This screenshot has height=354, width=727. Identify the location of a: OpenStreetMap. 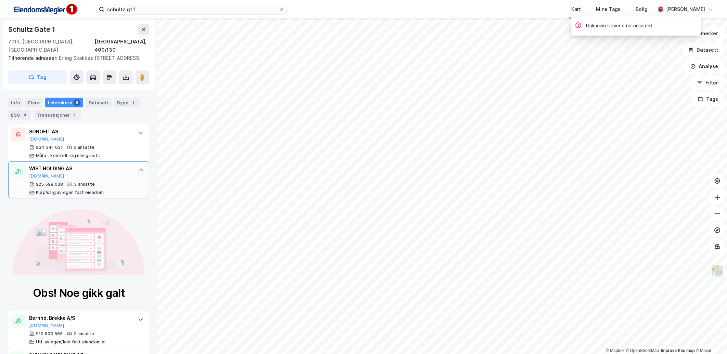
(642, 351).